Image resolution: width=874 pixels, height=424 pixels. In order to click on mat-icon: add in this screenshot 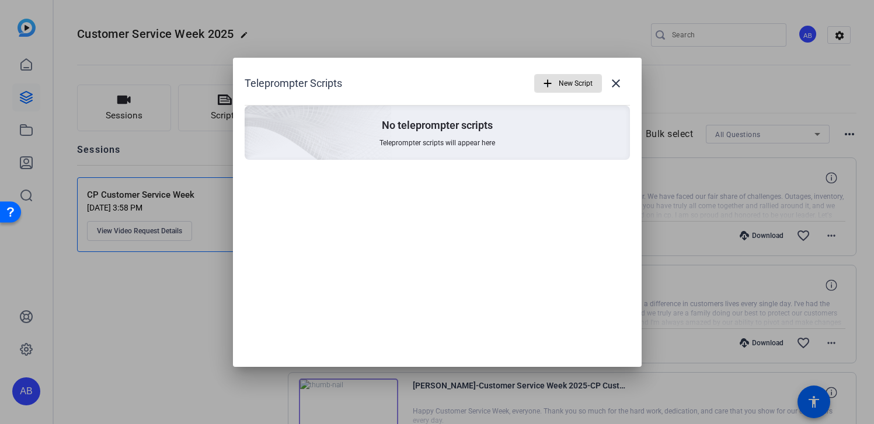, I will do `click(548, 83)`.